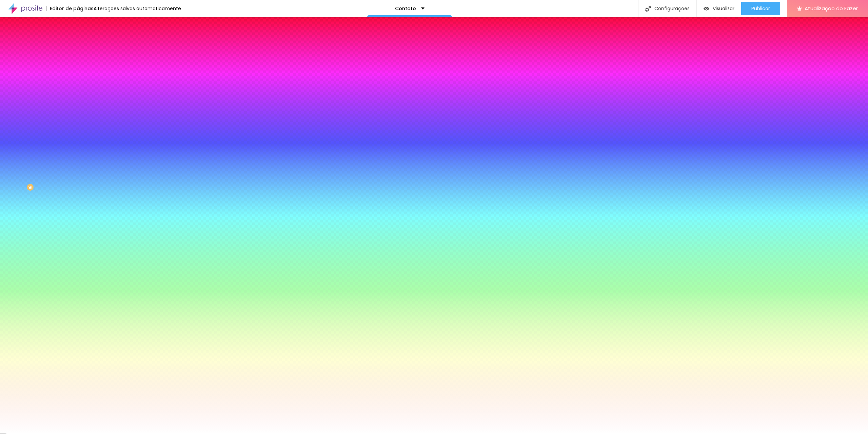 Image resolution: width=868 pixels, height=434 pixels. What do you see at coordinates (673, 8) in the screenshot?
I see `font: Configurações` at bounding box center [673, 8].